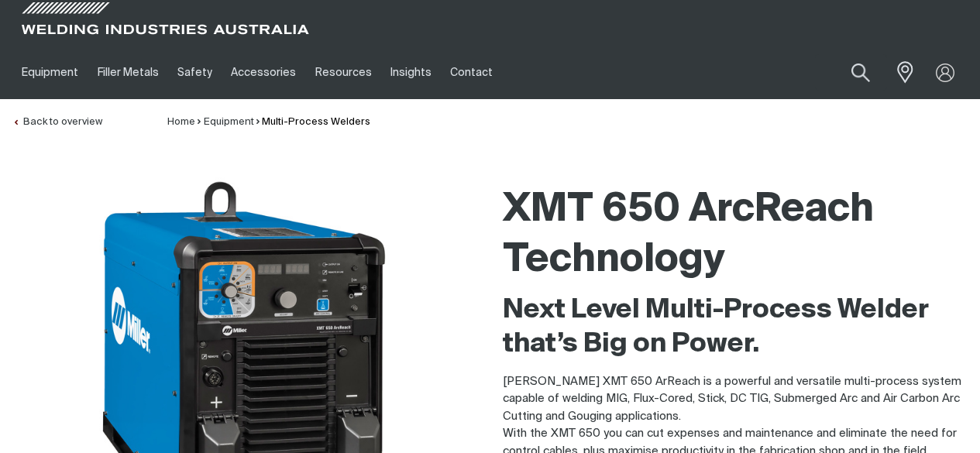 This screenshot has width=980, height=453. What do you see at coordinates (735, 236) in the screenshot?
I see `h1: XMT 650 ArcReach Technology` at bounding box center [735, 236].